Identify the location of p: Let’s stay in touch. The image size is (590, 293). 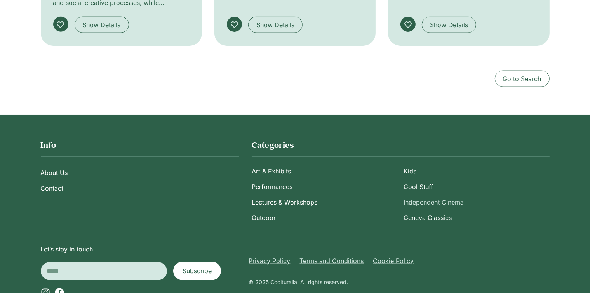
(141, 249).